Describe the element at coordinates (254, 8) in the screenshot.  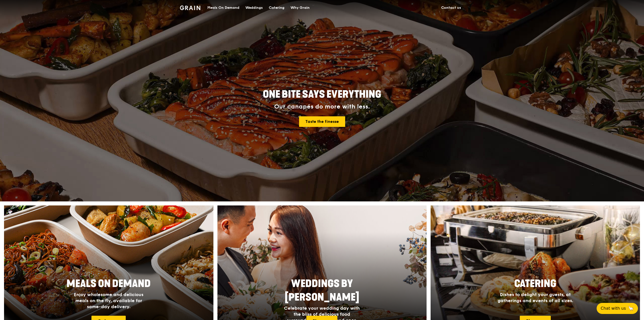
I see `a: Weddings` at that location.